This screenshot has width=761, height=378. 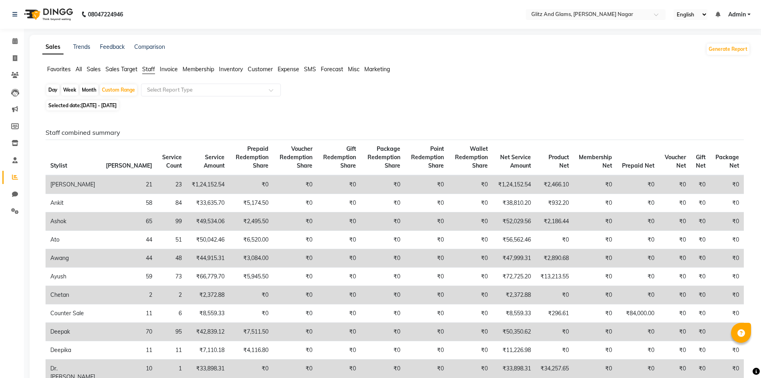 What do you see at coordinates (514, 240) in the screenshot?
I see `td: ₹56,562.46` at bounding box center [514, 240].